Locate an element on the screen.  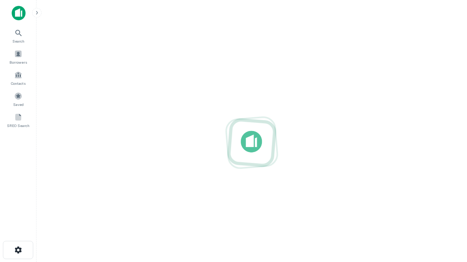
a: Contacts is located at coordinates (18, 78).